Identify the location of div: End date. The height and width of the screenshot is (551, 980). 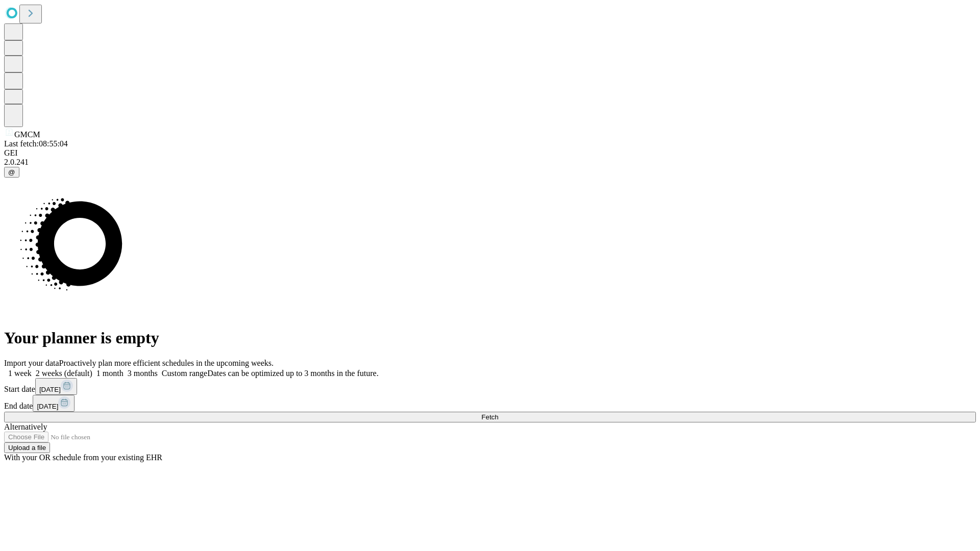
(490, 403).